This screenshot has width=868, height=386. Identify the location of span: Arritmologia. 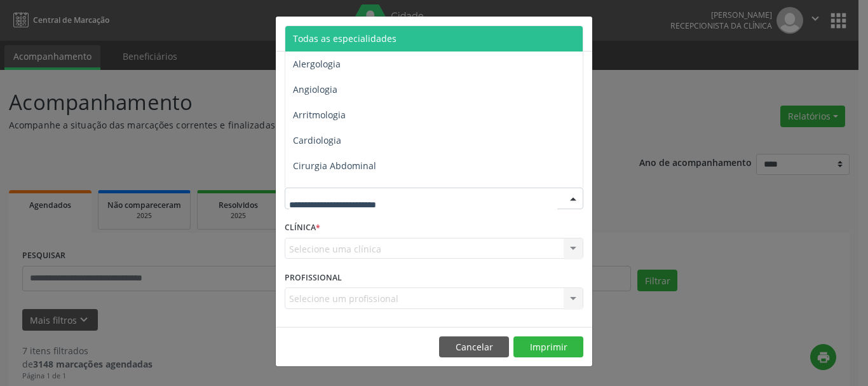
(319, 114).